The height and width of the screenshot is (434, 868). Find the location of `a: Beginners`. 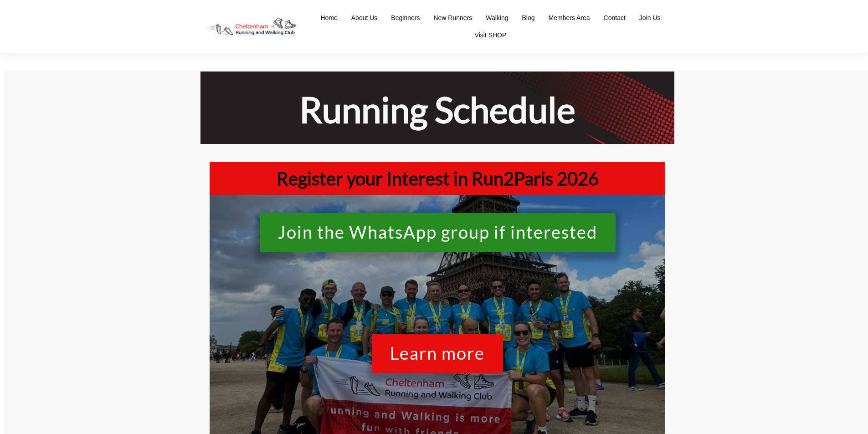

a: Beginners is located at coordinates (405, 18).